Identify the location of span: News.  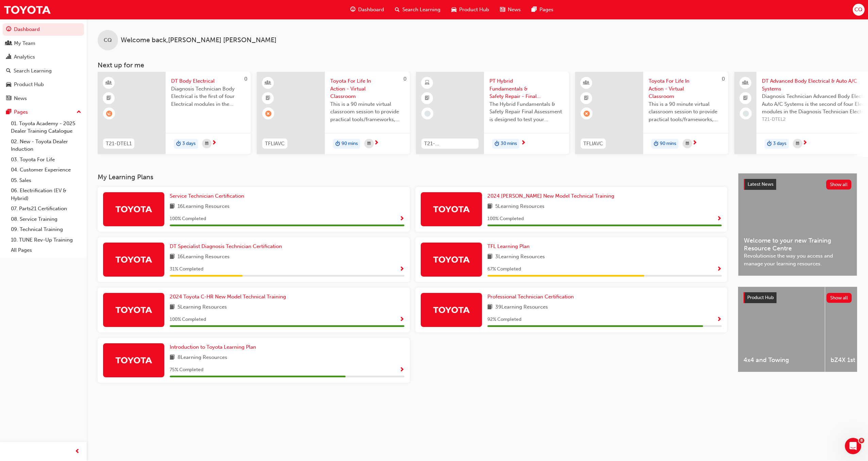
(514, 10).